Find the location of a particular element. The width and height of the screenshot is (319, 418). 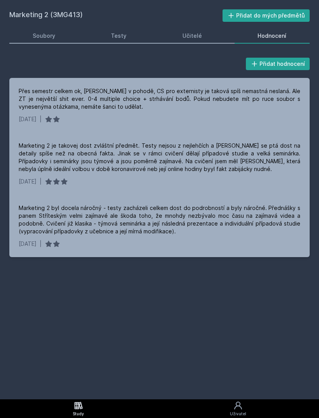

a: Soubory is located at coordinates (44, 36).